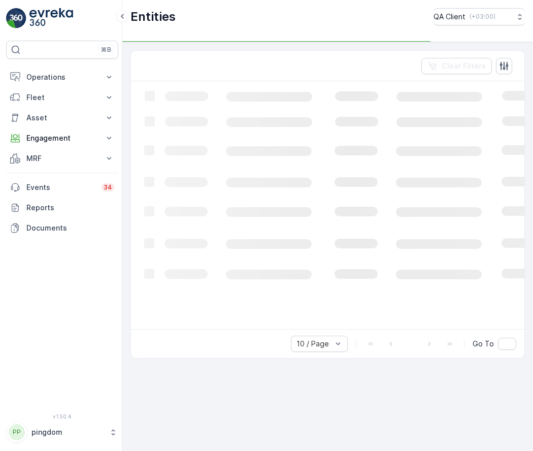 The height and width of the screenshot is (451, 533). Describe the element at coordinates (62, 138) in the screenshot. I see `button: Engagement` at that location.